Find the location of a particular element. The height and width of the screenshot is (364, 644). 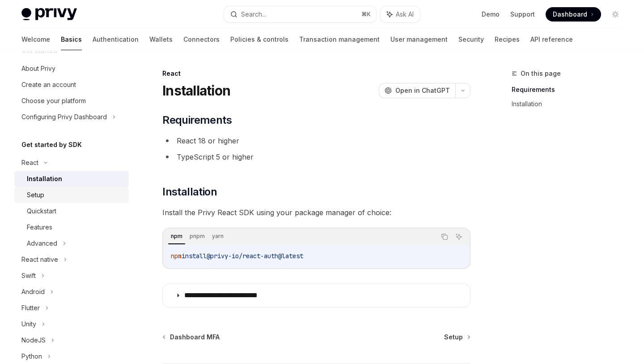

h5: Get started by SDK is located at coordinates (51, 144).